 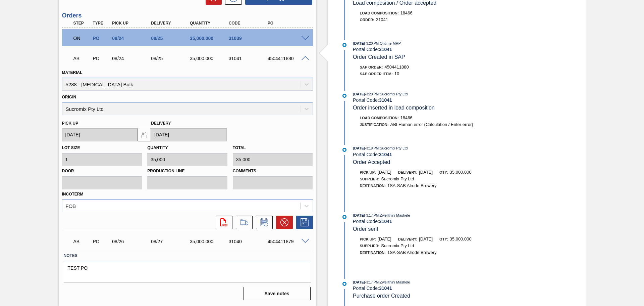 What do you see at coordinates (210, 23) in the screenshot?
I see `div: Quantity` at bounding box center [210, 23].